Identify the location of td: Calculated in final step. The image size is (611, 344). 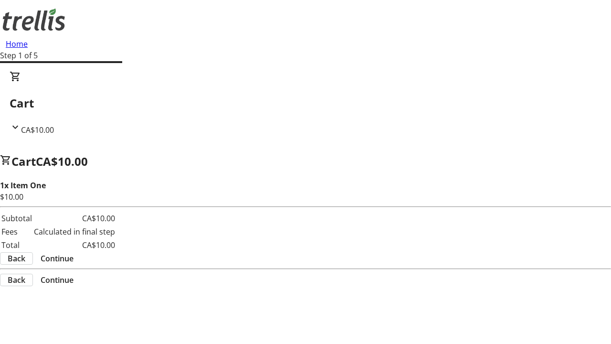
(74, 231).